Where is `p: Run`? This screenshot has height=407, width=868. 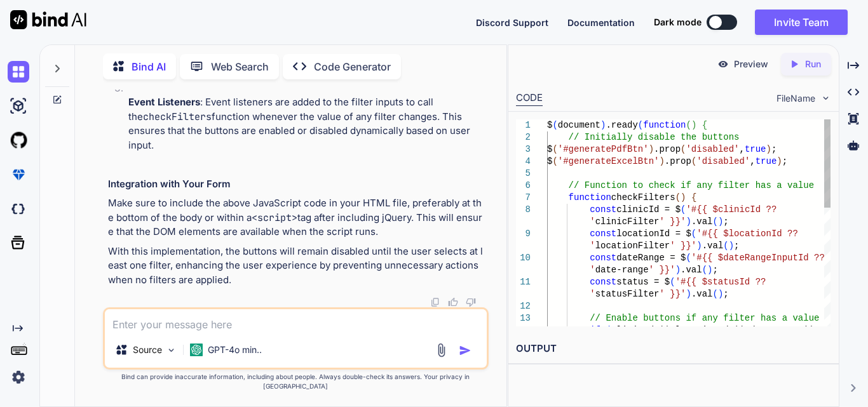
p: Run is located at coordinates (812, 64).